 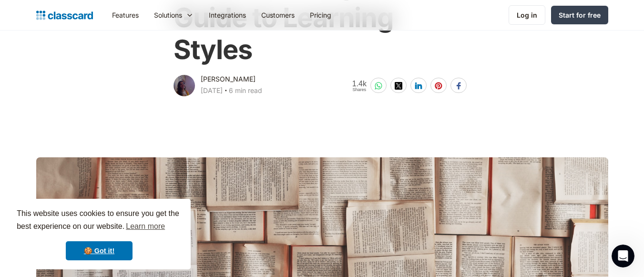 I want to click on div: cookieconsent, so click(x=99, y=234).